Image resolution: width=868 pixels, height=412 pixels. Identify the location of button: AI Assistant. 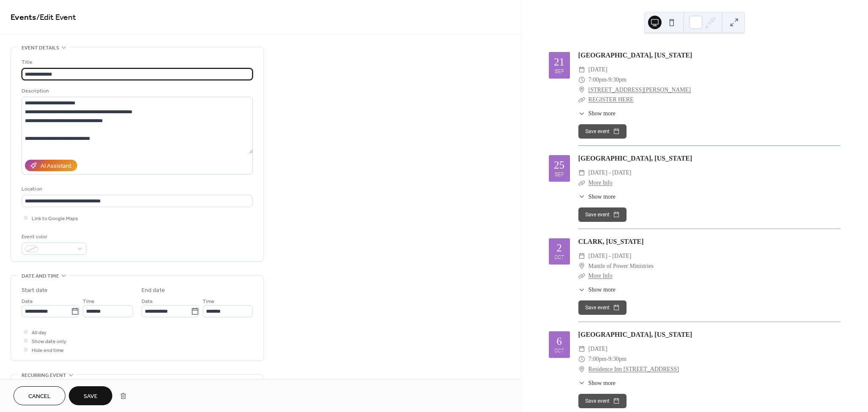
(51, 165).